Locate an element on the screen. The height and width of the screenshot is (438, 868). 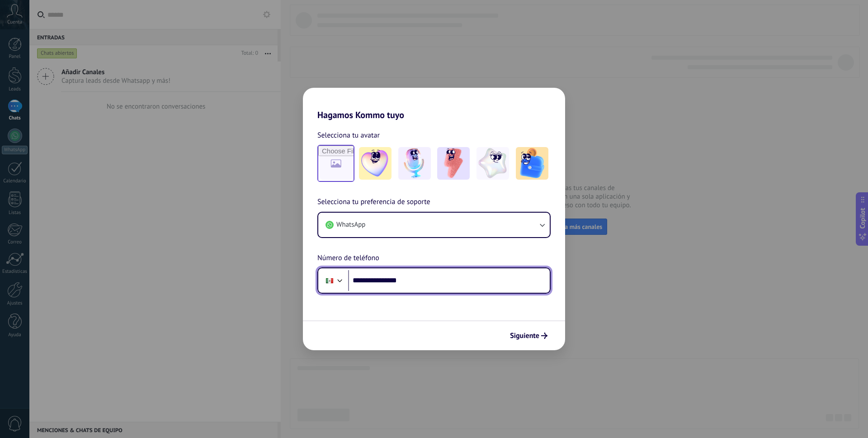
img: -2.jpeg is located at coordinates (414, 164).